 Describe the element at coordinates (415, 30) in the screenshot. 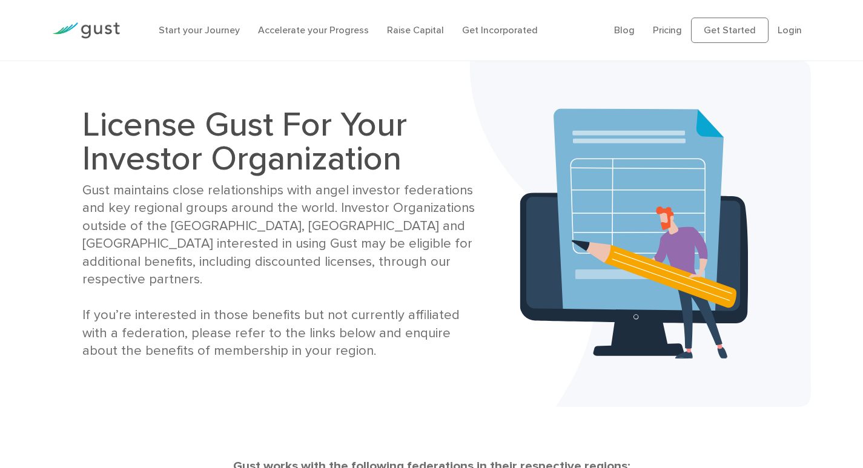

I see `a: Raise Capital` at that location.